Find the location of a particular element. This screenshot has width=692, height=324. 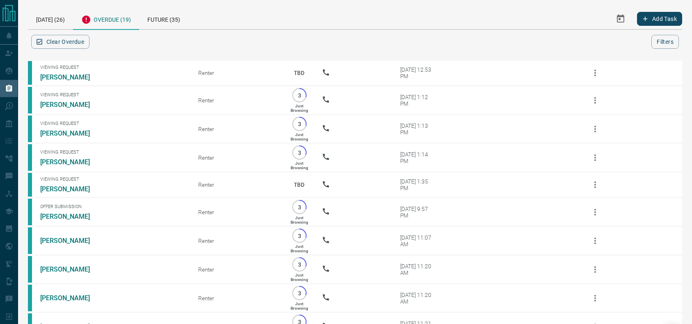

button: Clear Overdue is located at coordinates (60, 42).